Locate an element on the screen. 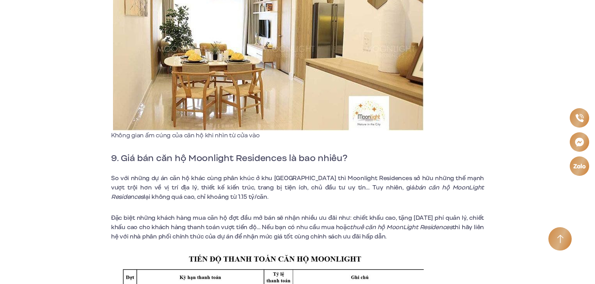  span: bán căn hộ MoonLight Residences is located at coordinates (298, 192).